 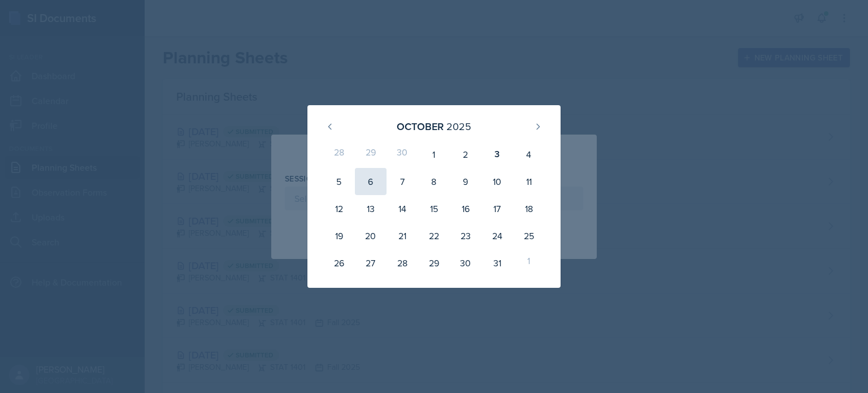 I want to click on div: 31, so click(x=497, y=263).